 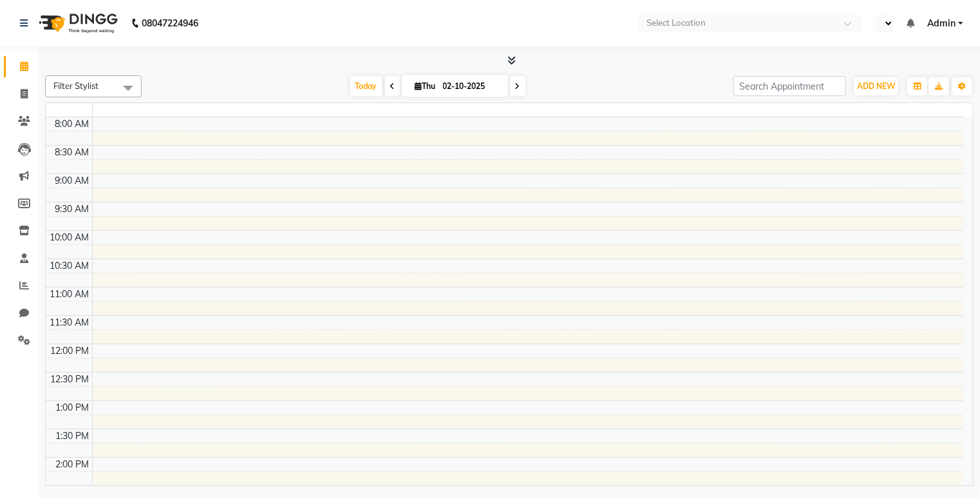 What do you see at coordinates (876, 86) in the screenshot?
I see `span: ADD NEW` at bounding box center [876, 86].